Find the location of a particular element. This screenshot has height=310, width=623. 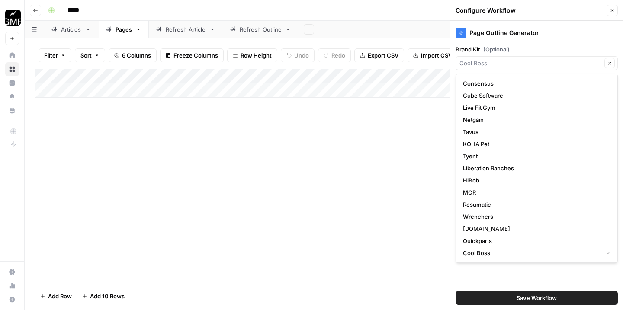

span: Live Fit Gym is located at coordinates (535, 108).